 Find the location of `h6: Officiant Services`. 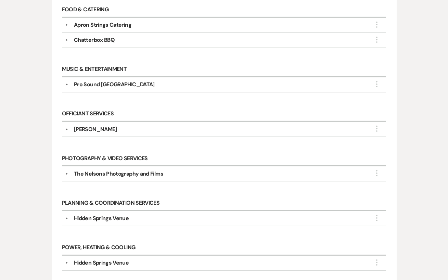

h6: Officiant Services is located at coordinates (224, 114).